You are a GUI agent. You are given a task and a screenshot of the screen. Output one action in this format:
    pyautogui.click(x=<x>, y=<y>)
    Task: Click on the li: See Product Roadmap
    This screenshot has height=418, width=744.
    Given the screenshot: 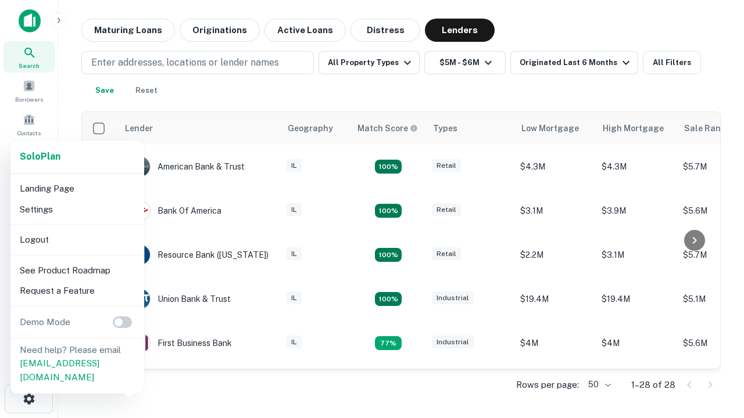 What is the action you would take?
    pyautogui.click(x=77, y=271)
    